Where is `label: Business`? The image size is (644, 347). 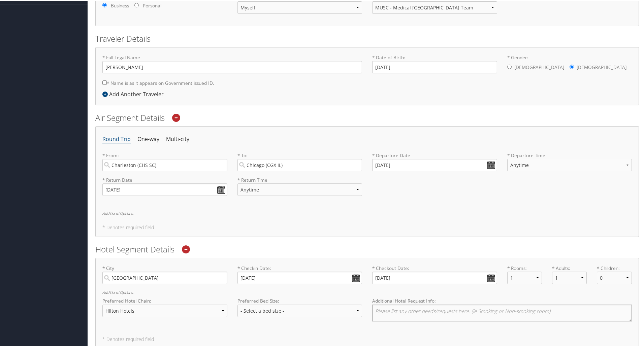
label: Business is located at coordinates (120, 5).